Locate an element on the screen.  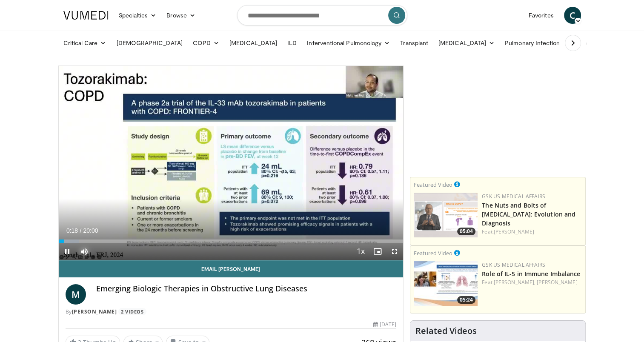
input: Search topics, interventions is located at coordinates (322, 15).